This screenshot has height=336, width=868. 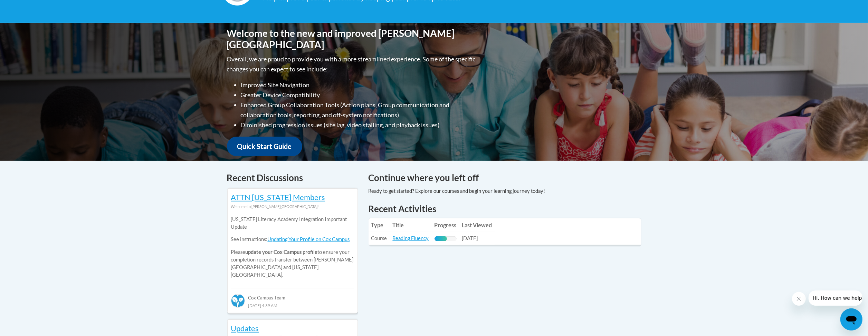 I want to click on th: Type, so click(x=379, y=225).